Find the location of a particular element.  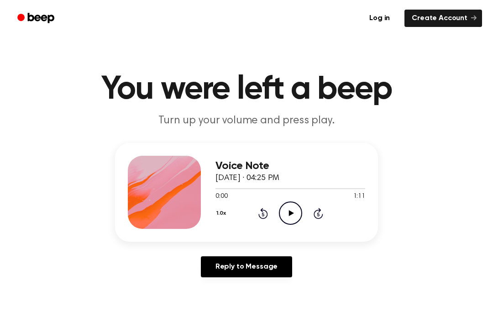

a: Reply to Message is located at coordinates (247, 267).